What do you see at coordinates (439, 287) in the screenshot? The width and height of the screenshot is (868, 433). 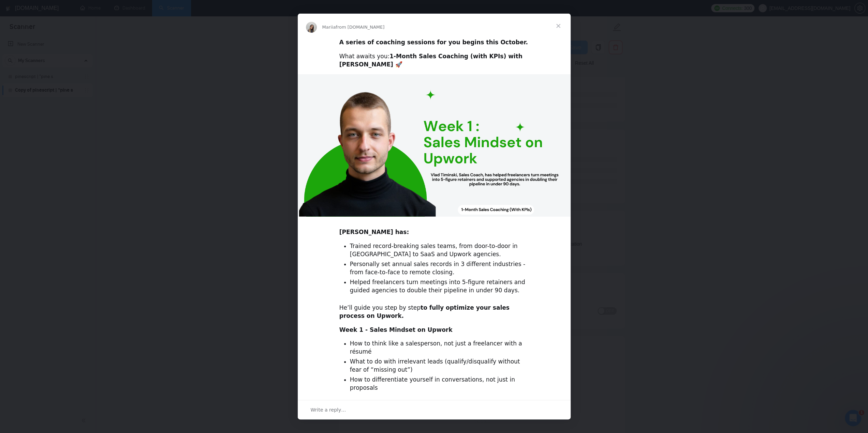 I see `li: Helped freelancers turn meetings into 5-figure retainers and guided agencies to double their pipe...` at bounding box center [439, 287].